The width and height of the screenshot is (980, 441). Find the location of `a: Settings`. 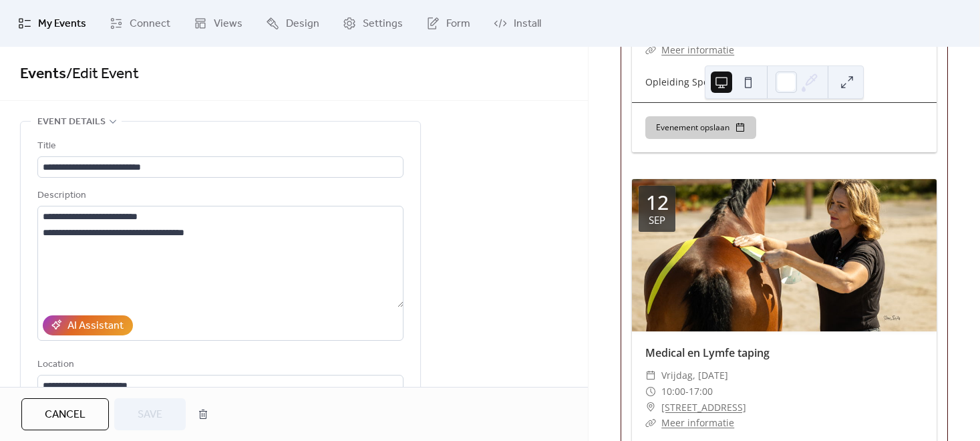

a: Settings is located at coordinates (372, 23).